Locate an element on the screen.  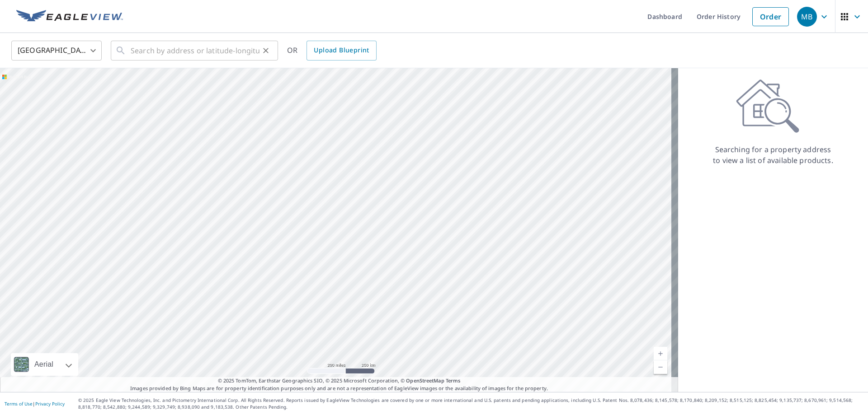
div: MB is located at coordinates (807, 17).